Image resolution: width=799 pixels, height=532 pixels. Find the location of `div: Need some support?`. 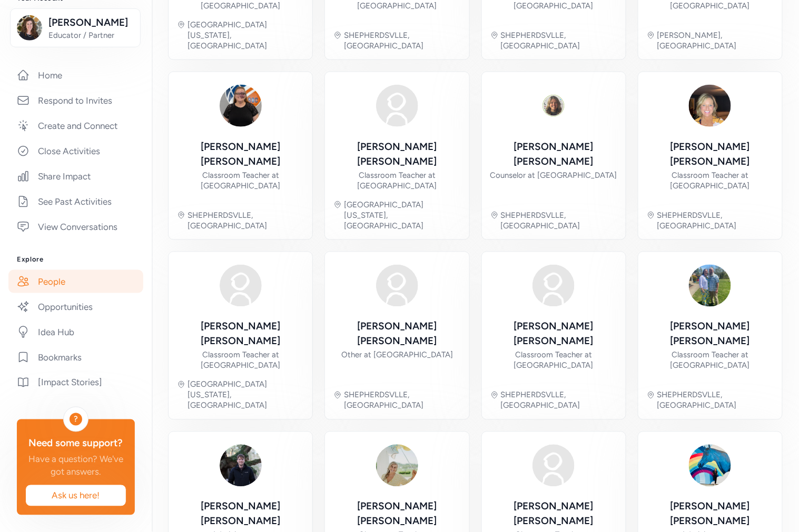

div: Need some support? is located at coordinates (76, 444).